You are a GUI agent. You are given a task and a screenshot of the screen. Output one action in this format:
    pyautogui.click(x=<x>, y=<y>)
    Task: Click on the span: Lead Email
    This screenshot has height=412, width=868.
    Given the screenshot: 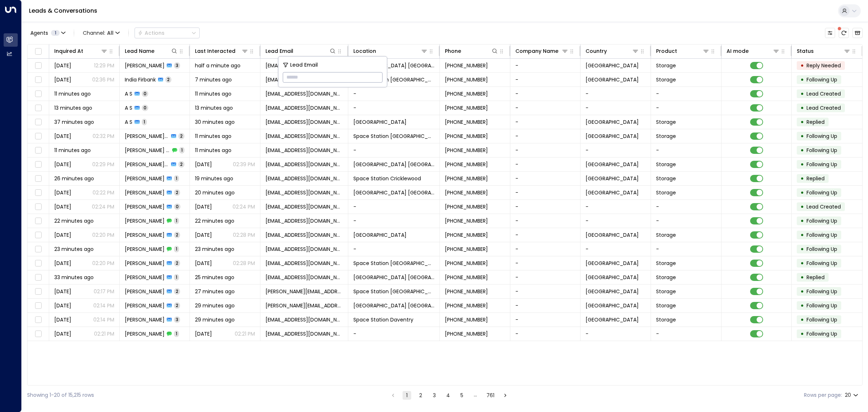 What is the action you would take?
    pyautogui.click(x=304, y=65)
    